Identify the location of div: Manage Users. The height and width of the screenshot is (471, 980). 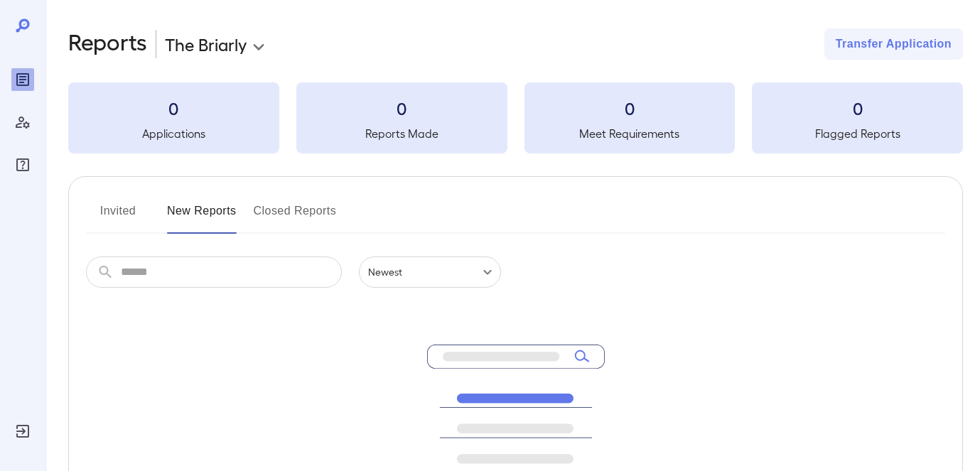
(23, 122).